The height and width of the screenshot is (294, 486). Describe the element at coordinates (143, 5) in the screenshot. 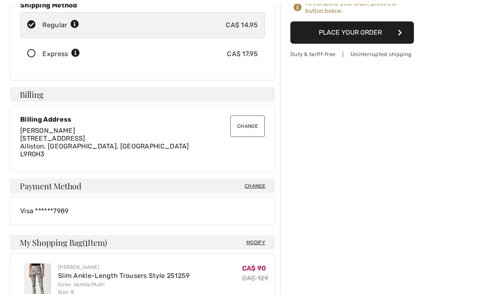

I see `div: Shipping Method` at that location.